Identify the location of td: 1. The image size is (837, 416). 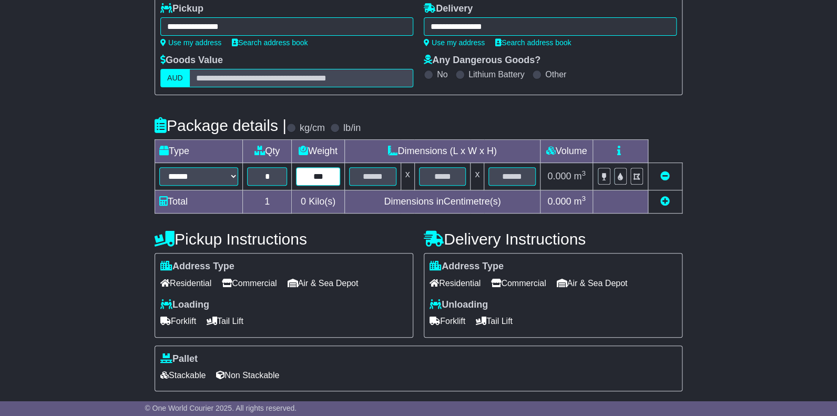
(267, 202).